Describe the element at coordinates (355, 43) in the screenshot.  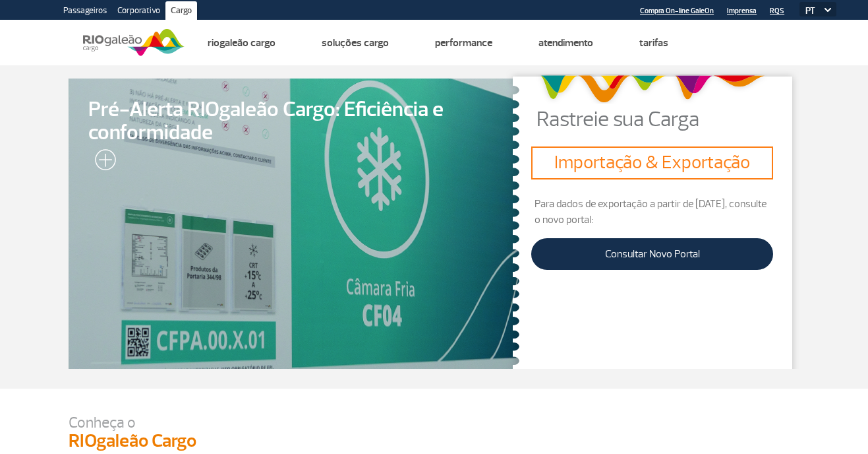
I see `a: Soluções Cargo` at that location.